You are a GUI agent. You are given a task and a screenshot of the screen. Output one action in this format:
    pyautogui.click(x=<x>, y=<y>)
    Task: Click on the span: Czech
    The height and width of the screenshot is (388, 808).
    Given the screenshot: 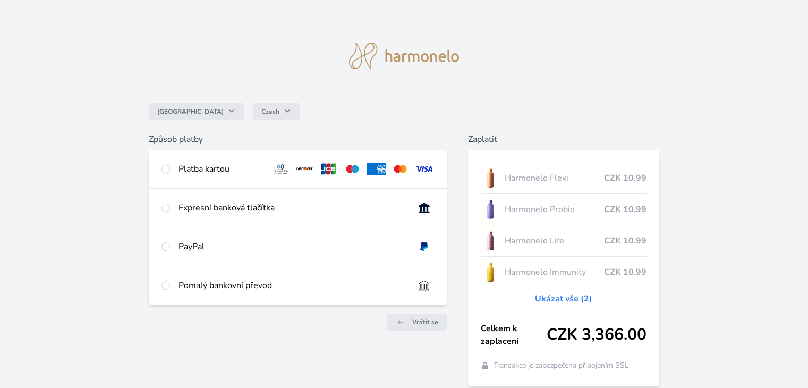 What is the action you would take?
    pyautogui.click(x=270, y=112)
    